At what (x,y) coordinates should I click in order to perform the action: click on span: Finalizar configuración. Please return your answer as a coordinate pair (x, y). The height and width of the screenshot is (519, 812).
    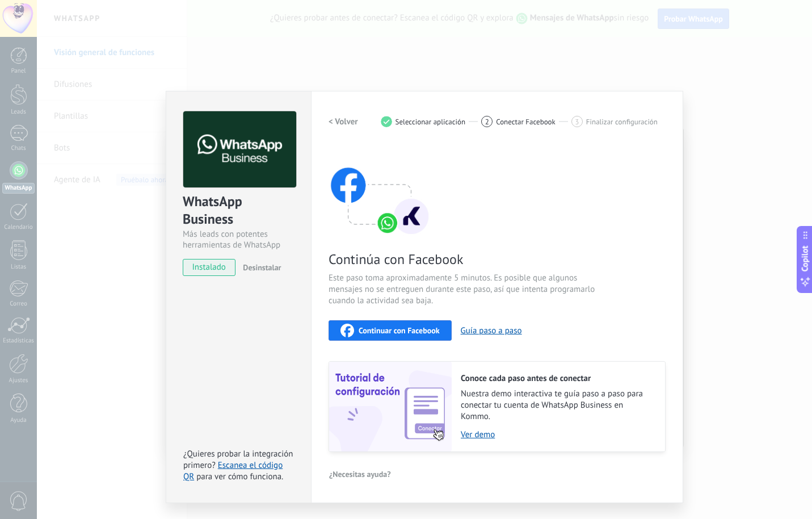
    Looking at the image, I should click on (622, 122).